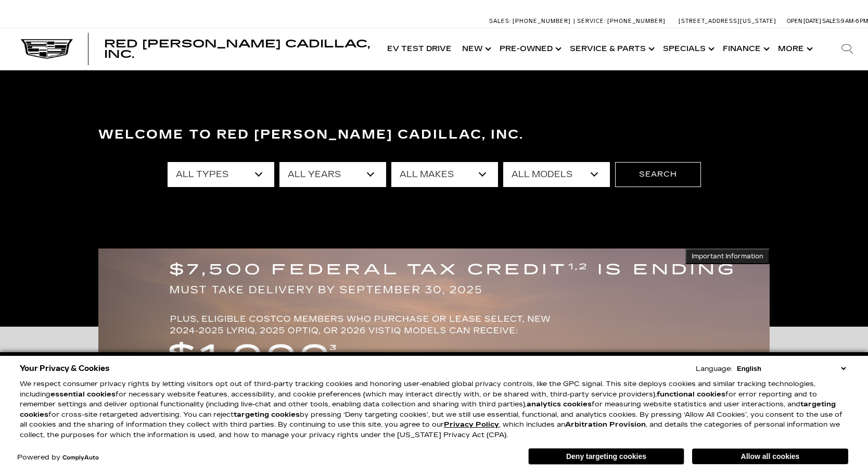 This screenshot has height=472, width=868. Describe the element at coordinates (691, 394) in the screenshot. I see `strong: functional cookies` at that location.